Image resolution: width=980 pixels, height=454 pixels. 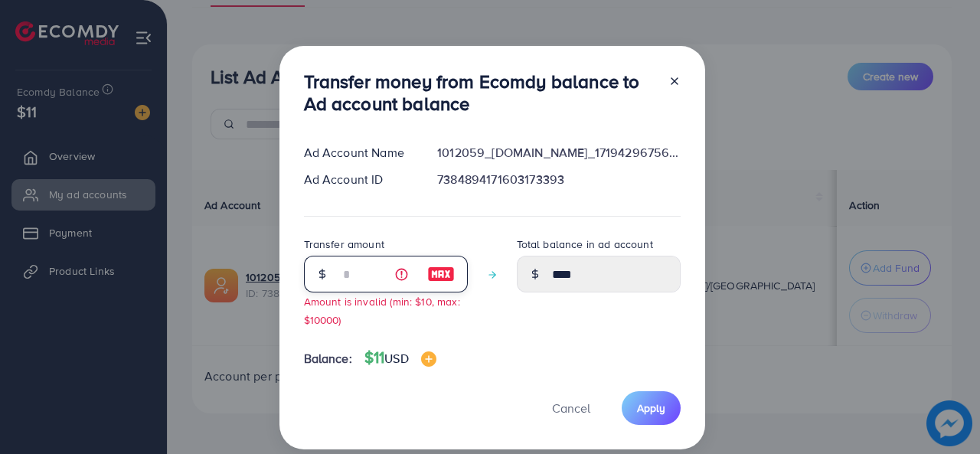 What do you see at coordinates (559, 179) in the screenshot?
I see `div: 7384894171603173393` at bounding box center [559, 179].